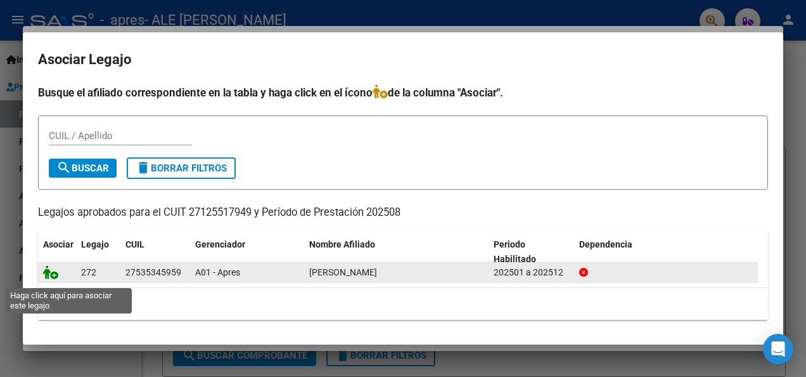  Describe the element at coordinates (181, 168) in the screenshot. I see `button: Borrar Filtros` at that location.